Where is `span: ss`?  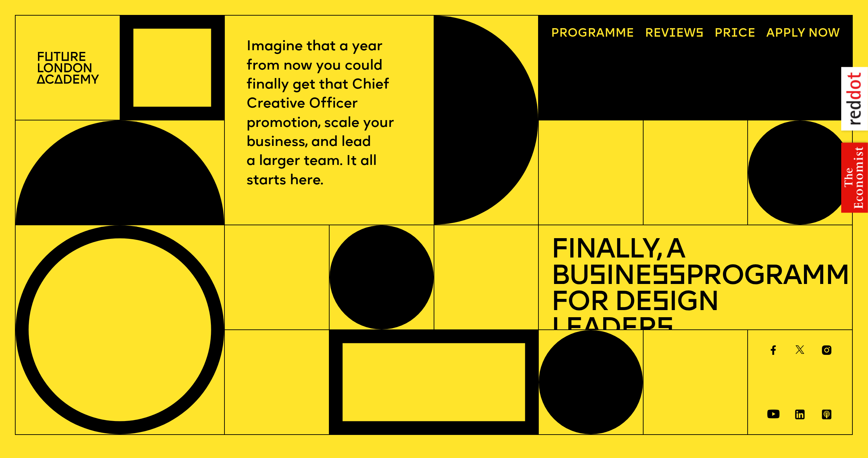 span: ss is located at coordinates (669, 277).